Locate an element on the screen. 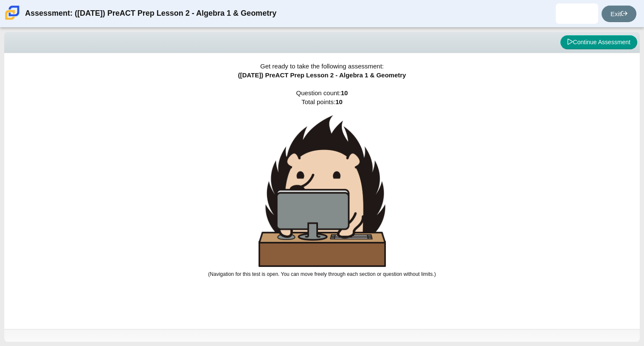 This screenshot has height=346, width=644. span: Question count: Total points: is located at coordinates (322, 183).